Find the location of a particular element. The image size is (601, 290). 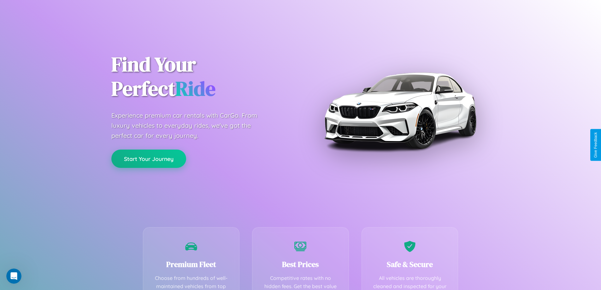

img: Premium BMW car rental vehicle is located at coordinates (400, 110).